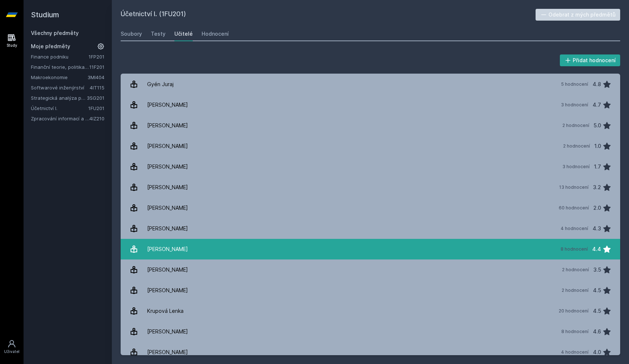 The image size is (629, 364). I want to click on a: 4IZ210, so click(97, 118).